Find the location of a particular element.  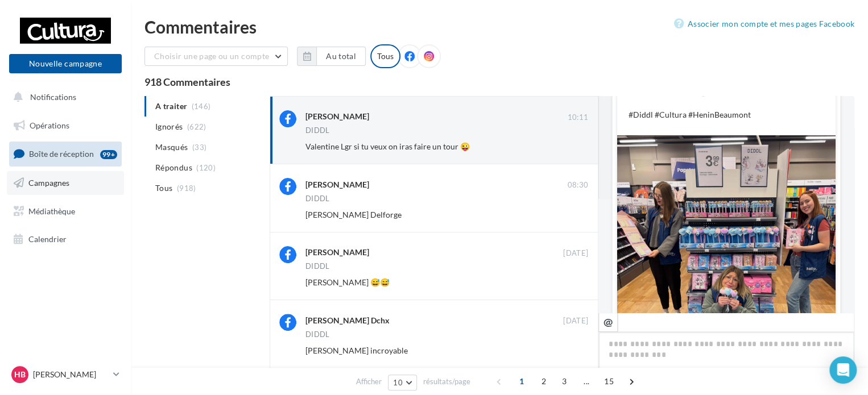

div: Open Intercom Messenger is located at coordinates (843, 370).